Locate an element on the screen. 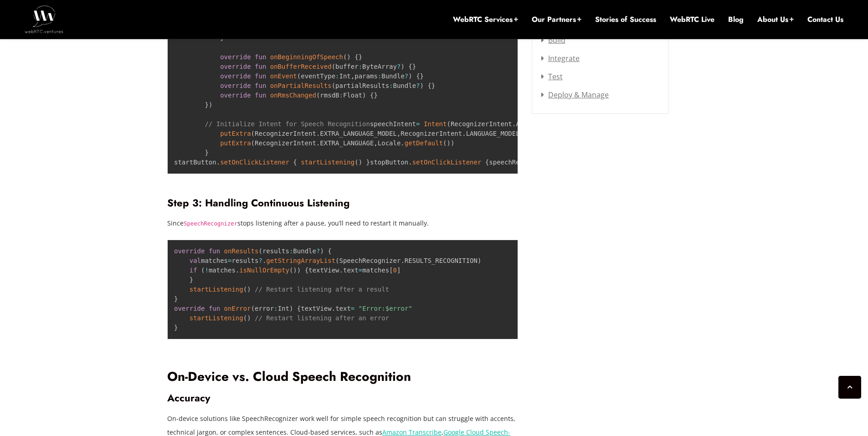 The image size is (868, 436). h2: On-Device vs. Cloud Speech Recognition is located at coordinates (343, 377).